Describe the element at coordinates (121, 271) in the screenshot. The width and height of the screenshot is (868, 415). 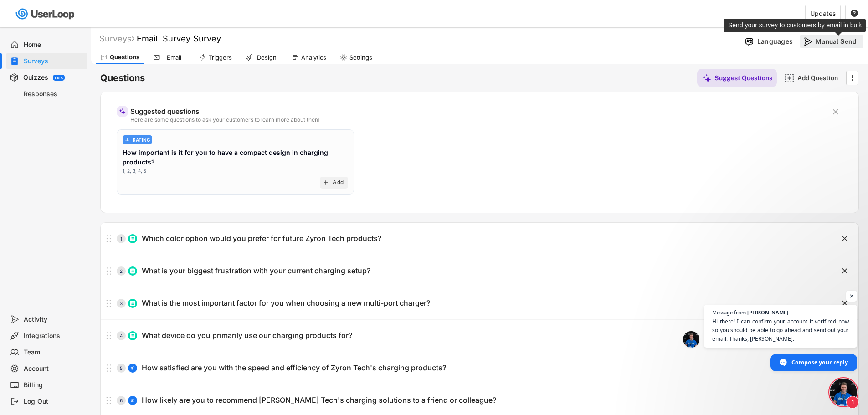
I see `div: 2` at that location.